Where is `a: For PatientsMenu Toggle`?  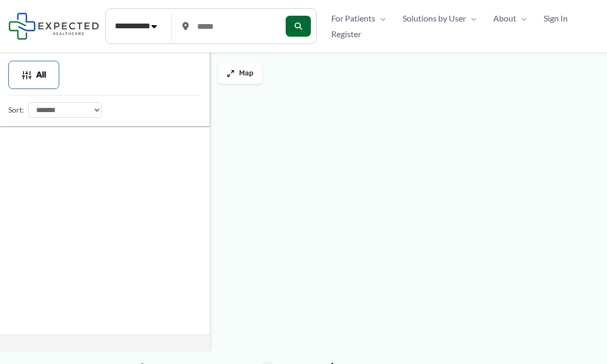
a: For PatientsMenu Toggle is located at coordinates (358, 18).